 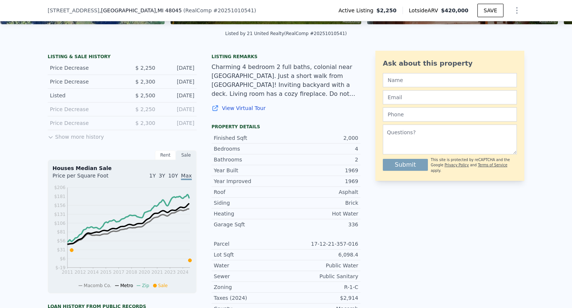 I want to click on tspan: $106, so click(x=60, y=223).